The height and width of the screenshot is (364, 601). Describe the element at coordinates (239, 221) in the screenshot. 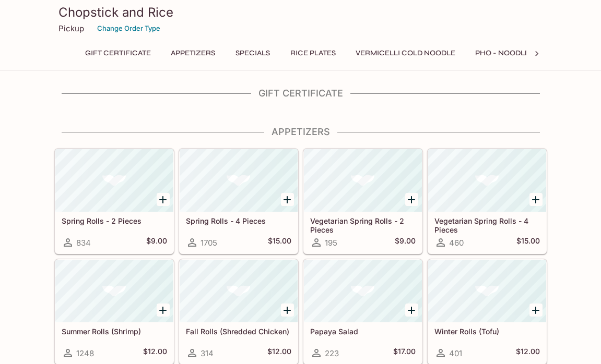

I see `h5: Spring Rolls - 4 Pieces` at that location.